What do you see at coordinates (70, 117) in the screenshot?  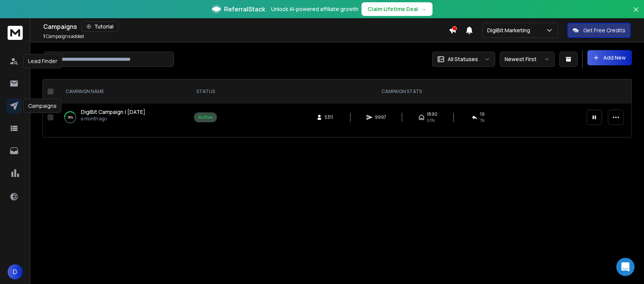 I see `p: 38 %` at bounding box center [70, 117].